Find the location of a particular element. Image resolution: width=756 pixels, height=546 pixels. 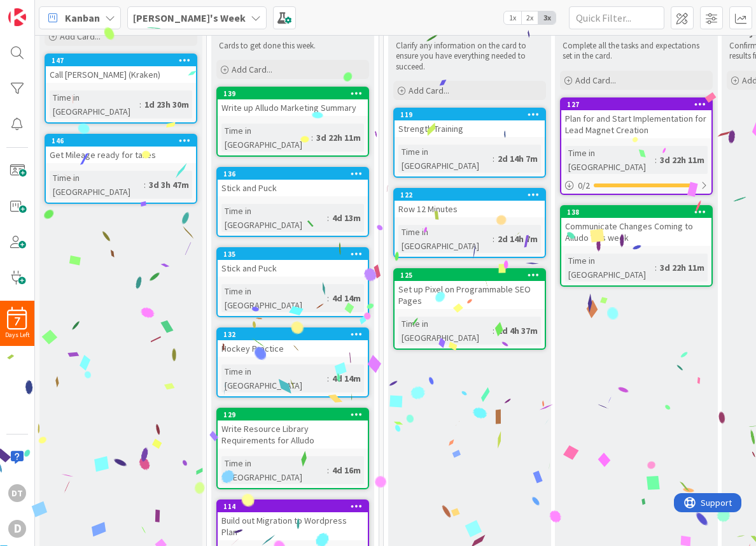

div: 146Get Mileage ready for taxes is located at coordinates (121, 149).